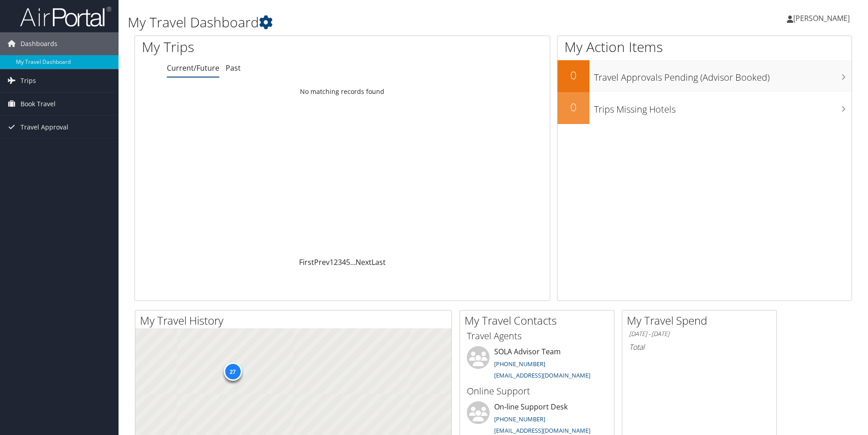  I want to click on h6: Total, so click(699, 347).